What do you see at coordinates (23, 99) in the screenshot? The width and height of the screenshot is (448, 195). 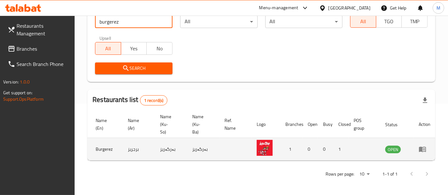 I see `a: Support.OpsPlatform` at bounding box center [23, 99].